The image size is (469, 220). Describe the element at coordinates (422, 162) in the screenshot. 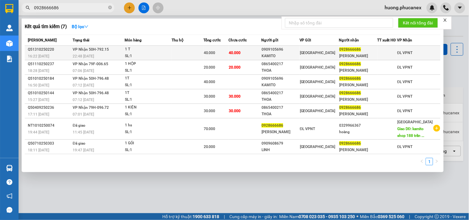

I see `button: left` at that location.